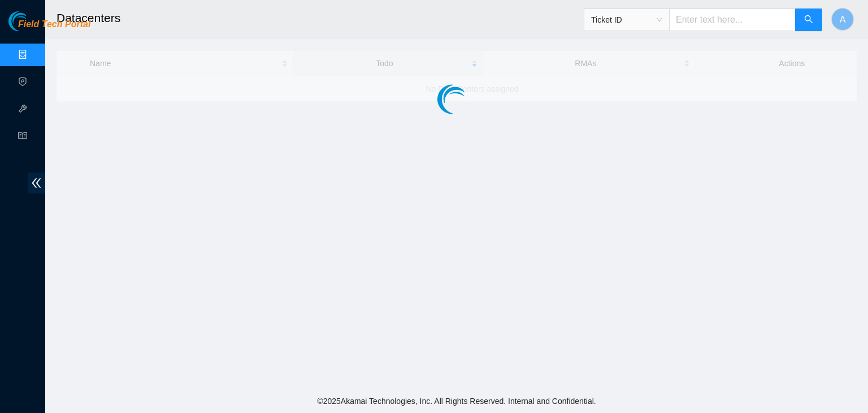 The height and width of the screenshot is (413, 868). I want to click on span: Ticket ID, so click(627, 20).